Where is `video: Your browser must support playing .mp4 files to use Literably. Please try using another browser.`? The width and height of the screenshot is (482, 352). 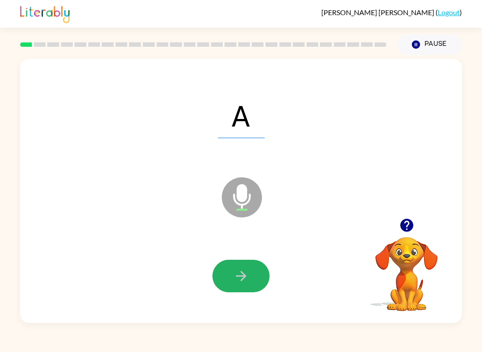 video: Your browser must support playing .mp4 files to use Literably. Please try using another browser. is located at coordinates (406, 268).